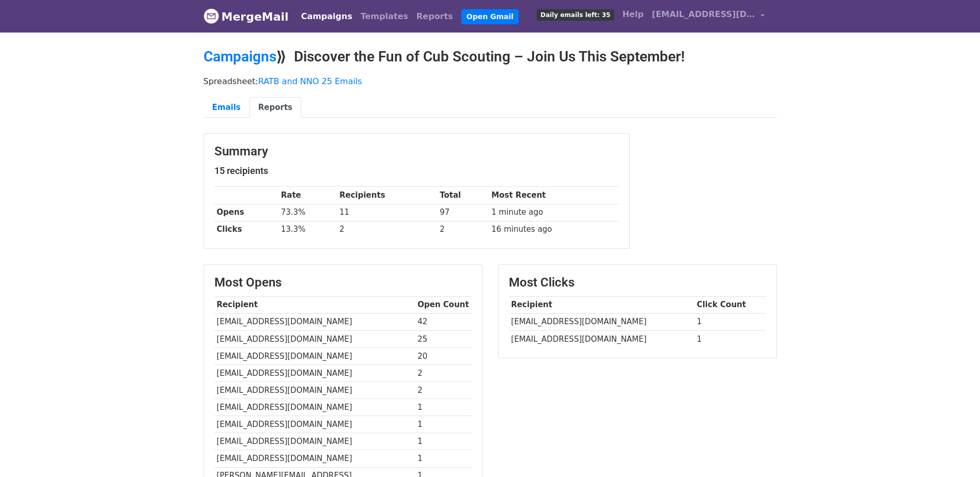 The image size is (980, 477). What do you see at coordinates (729, 305) in the screenshot?
I see `th: Click Count` at bounding box center [729, 305].